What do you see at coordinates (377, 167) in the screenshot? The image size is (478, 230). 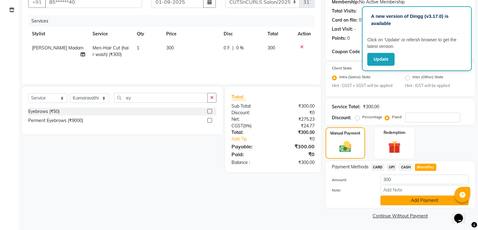 I see `span: CARD` at bounding box center [377, 167].